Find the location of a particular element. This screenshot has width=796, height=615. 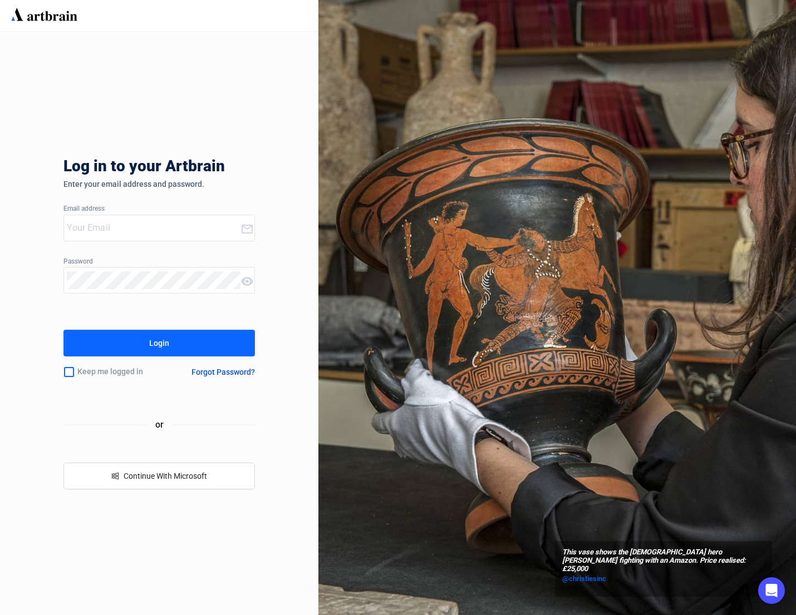

div: Password is located at coordinates (159, 262).